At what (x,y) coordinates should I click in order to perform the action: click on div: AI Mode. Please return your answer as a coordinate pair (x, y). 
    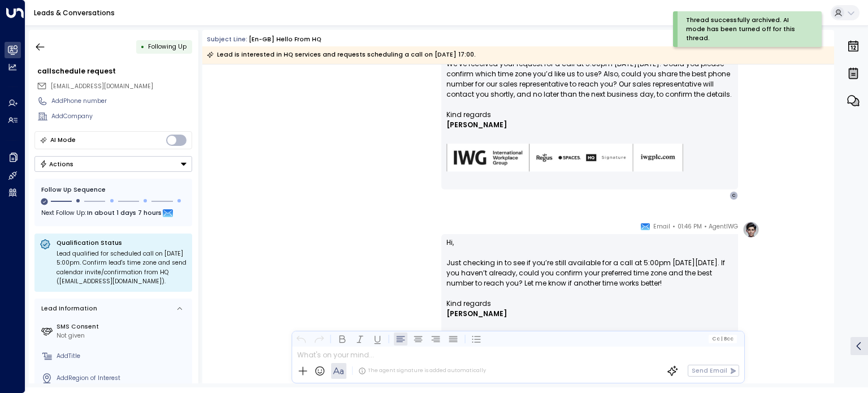
    Looking at the image, I should click on (63, 140).